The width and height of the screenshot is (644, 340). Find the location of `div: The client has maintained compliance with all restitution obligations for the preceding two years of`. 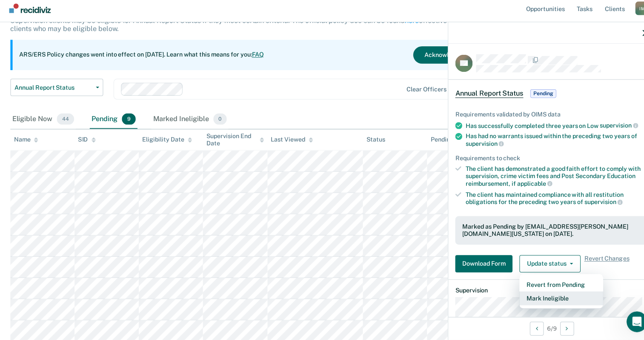

div: The client has maintained compliance with all restitution obligations for the preceding two years of is located at coordinates (548, 200).